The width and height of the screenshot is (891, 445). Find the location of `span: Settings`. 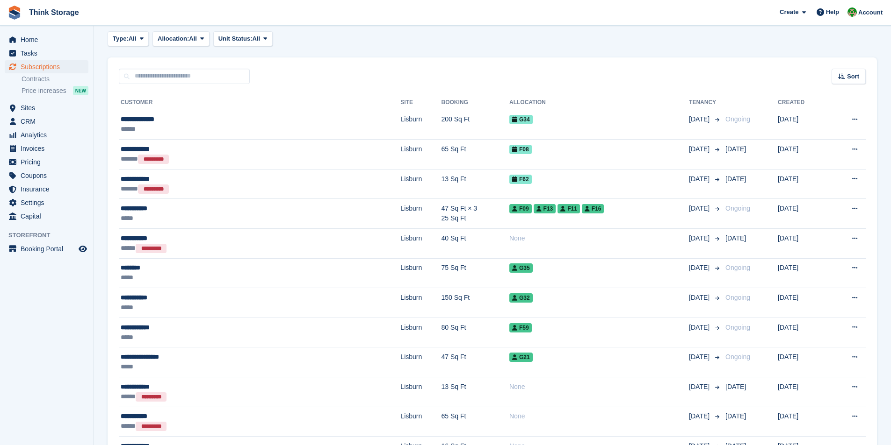

span: Settings is located at coordinates (49, 203).